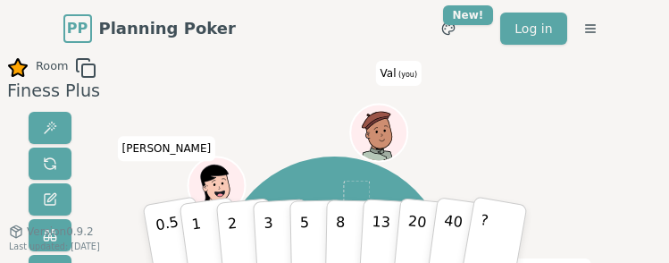 The width and height of the screenshot is (669, 263). Describe the element at coordinates (468, 15) in the screenshot. I see `div: New!` at that location.